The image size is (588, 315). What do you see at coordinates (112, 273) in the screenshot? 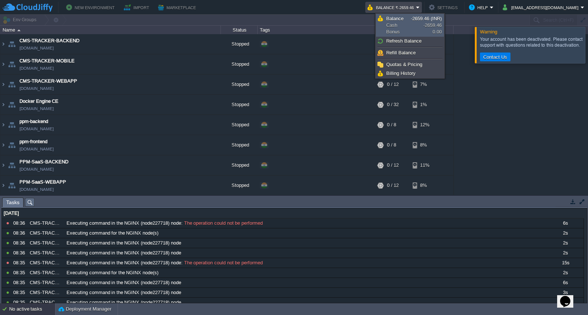
I see `span: Executing command for the NGINX node(s)` at bounding box center [112, 273].